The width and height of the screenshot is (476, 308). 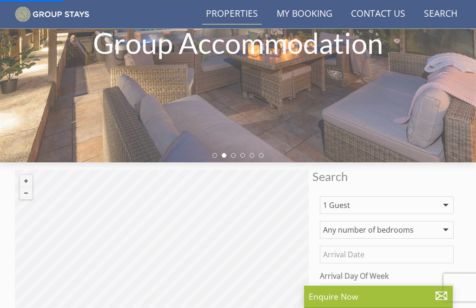 What do you see at coordinates (379, 296) in the screenshot?
I see `p: Enquire Now` at bounding box center [379, 296].